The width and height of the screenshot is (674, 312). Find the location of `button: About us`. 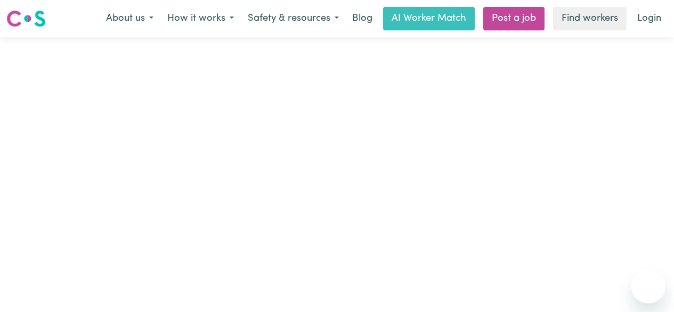

button: About us is located at coordinates (129, 19).